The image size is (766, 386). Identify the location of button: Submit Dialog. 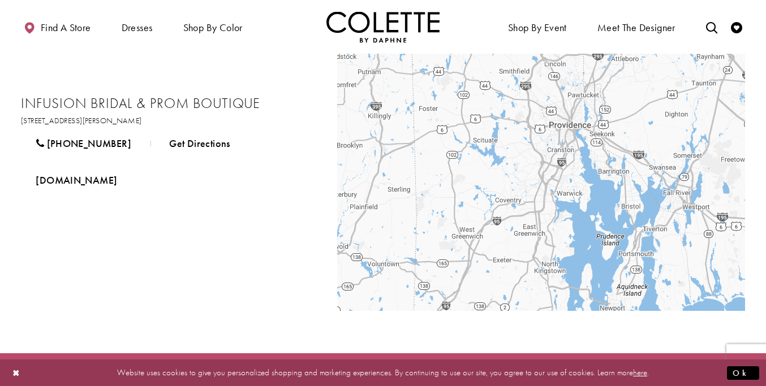
(743, 373).